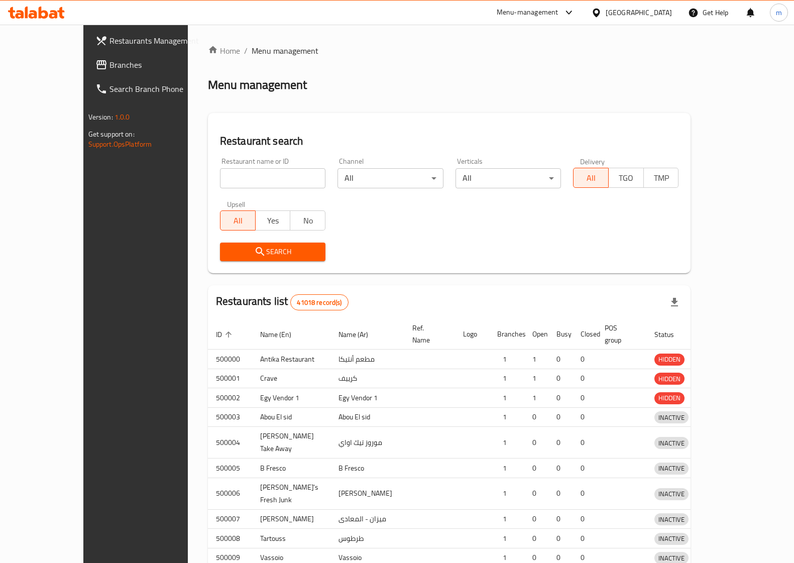 The width and height of the screenshot is (794, 563). I want to click on span: Name (En), so click(282, 334).